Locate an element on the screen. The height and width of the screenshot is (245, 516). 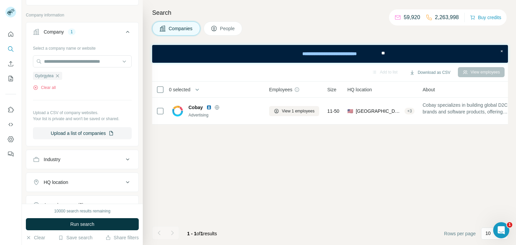
button: Save search is located at coordinates (75, 238).